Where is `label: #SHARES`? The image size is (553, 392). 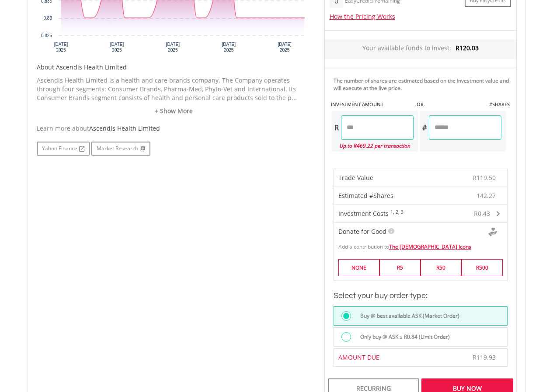 label: #SHARES is located at coordinates (499, 105).